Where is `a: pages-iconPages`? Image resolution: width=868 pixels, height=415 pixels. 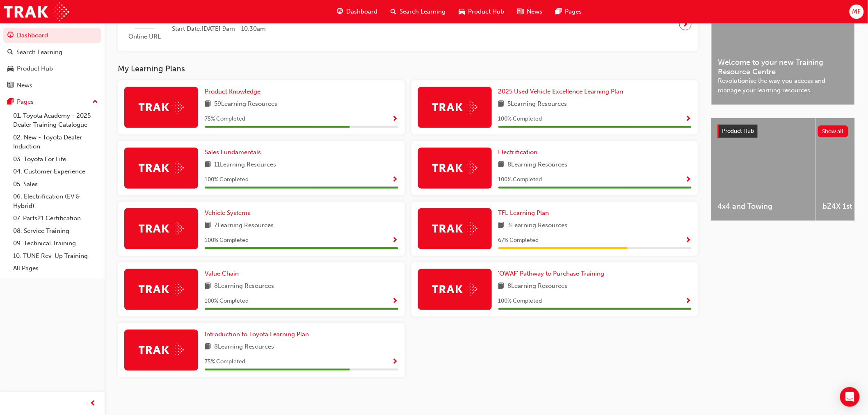
a: pages-iconPages is located at coordinates (569, 11).